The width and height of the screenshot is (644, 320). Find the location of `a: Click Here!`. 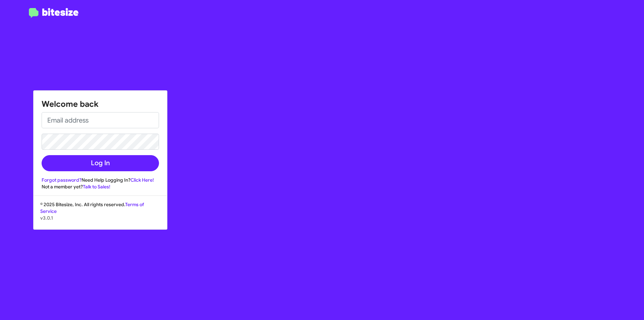

a: Click Here! is located at coordinates (142, 180).